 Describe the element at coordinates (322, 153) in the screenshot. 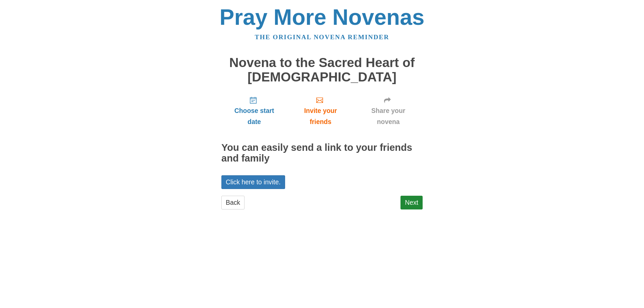

I see `h2: You can easily send a link to your friends and family` at that location.